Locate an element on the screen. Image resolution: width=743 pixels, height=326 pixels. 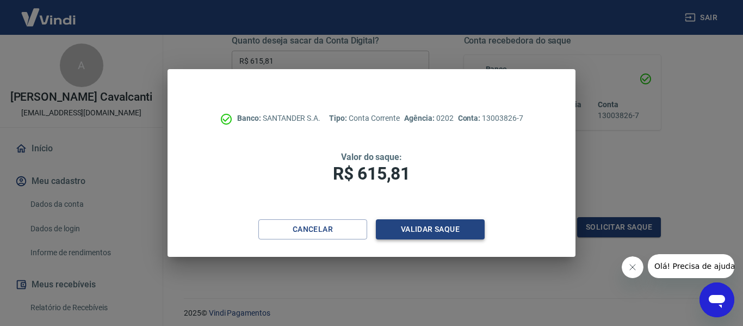
span: Conta: is located at coordinates (470, 118).